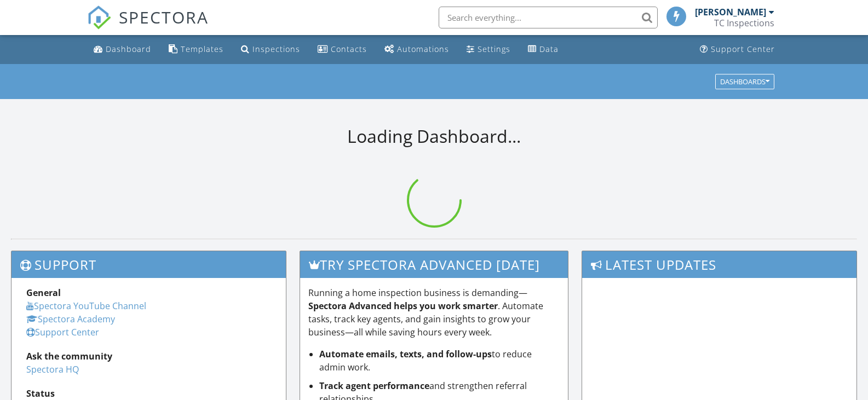 The height and width of the screenshot is (400, 868). I want to click on h3: Support, so click(149, 264).